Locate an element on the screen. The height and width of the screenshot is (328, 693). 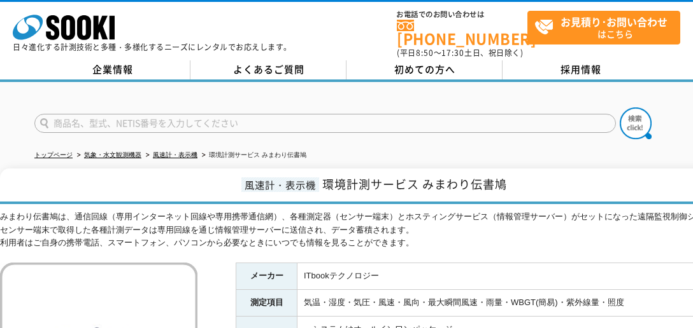
span: 17:30 is located at coordinates (453, 53).